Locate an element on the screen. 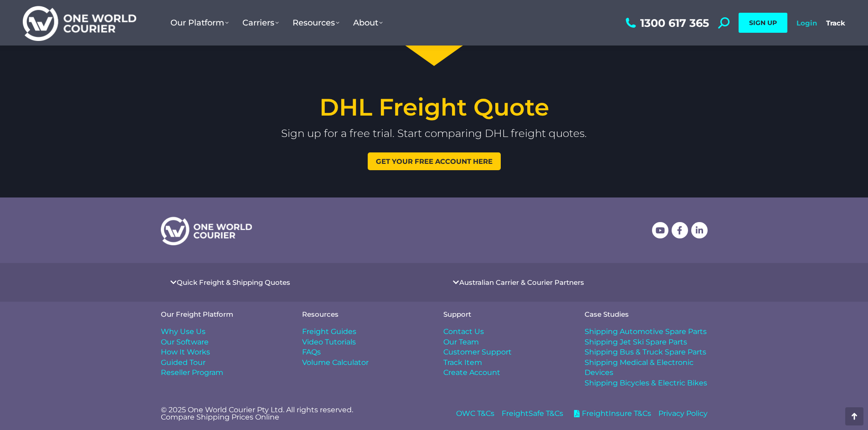 The image size is (868, 430). span: Get your free account here is located at coordinates (434, 161).